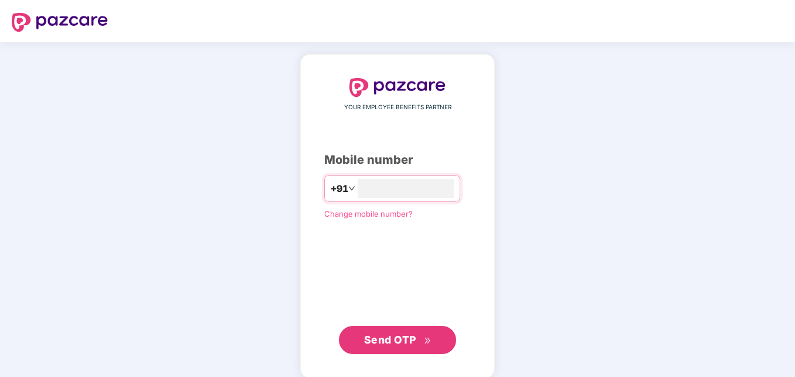 The height and width of the screenshot is (377, 795). I want to click on a: Change mobile number?, so click(368, 213).